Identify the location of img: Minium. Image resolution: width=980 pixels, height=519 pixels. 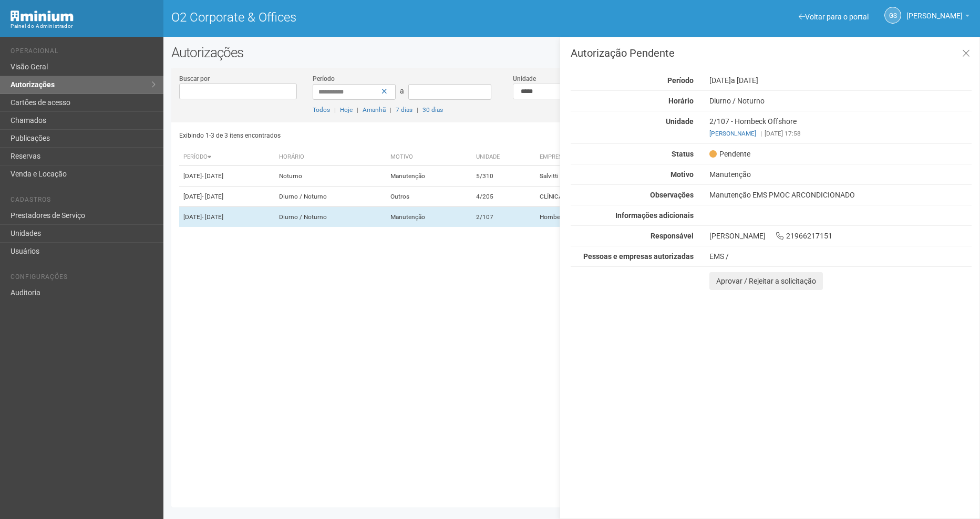
(42, 16).